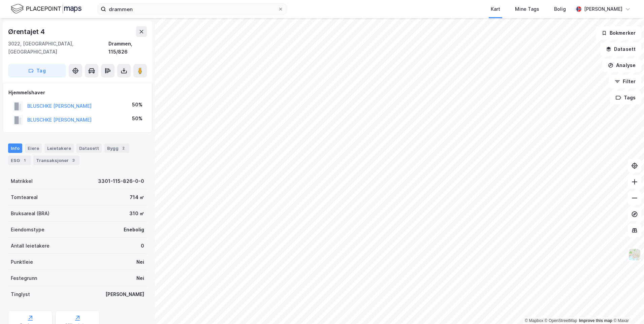  Describe the element at coordinates (19, 160) in the screenshot. I see `div: ESG` at that location.